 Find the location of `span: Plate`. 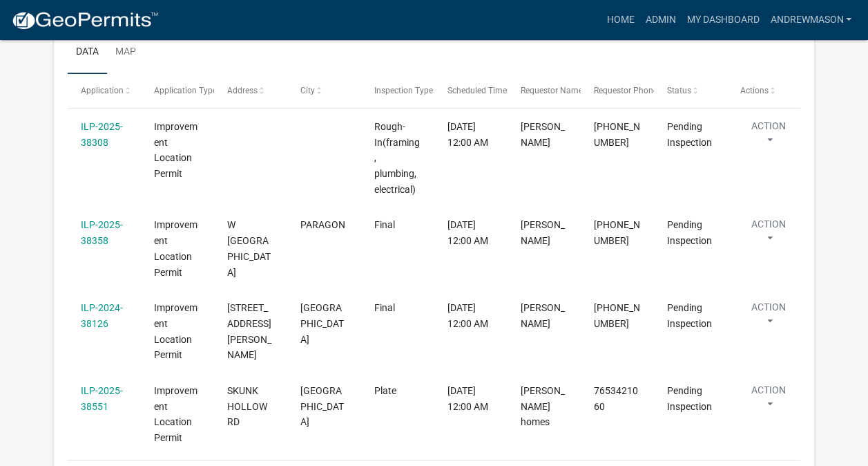

span: Plate is located at coordinates (385, 390).